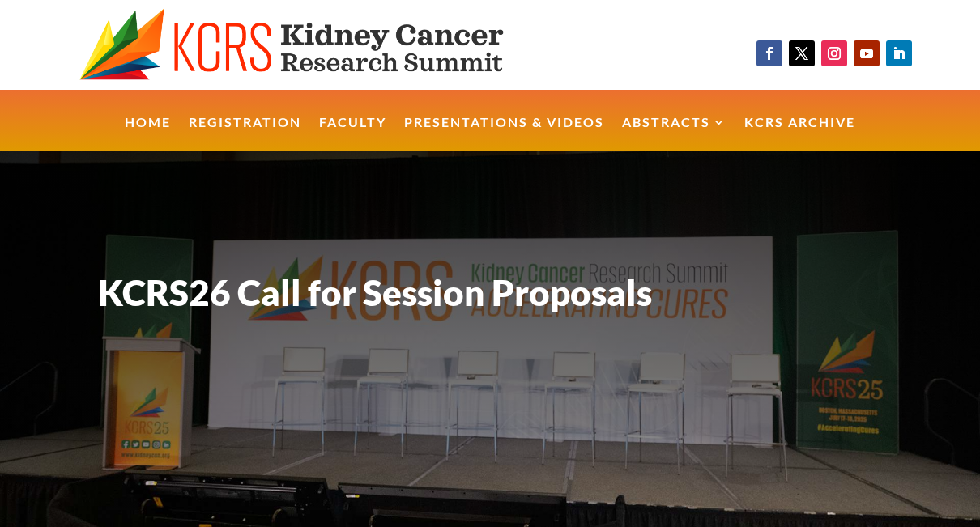  Describe the element at coordinates (244, 133) in the screenshot. I see `a: Registration` at that location.